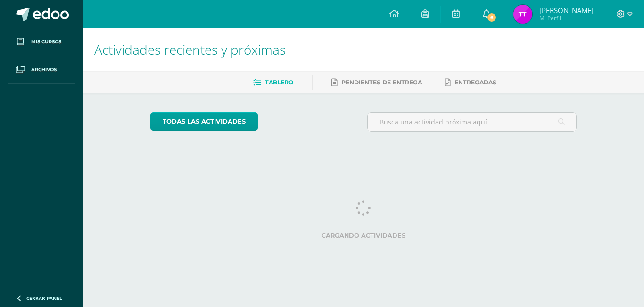  What do you see at coordinates (364, 236) in the screenshot?
I see `label: Cargando actividades` at bounding box center [364, 236].